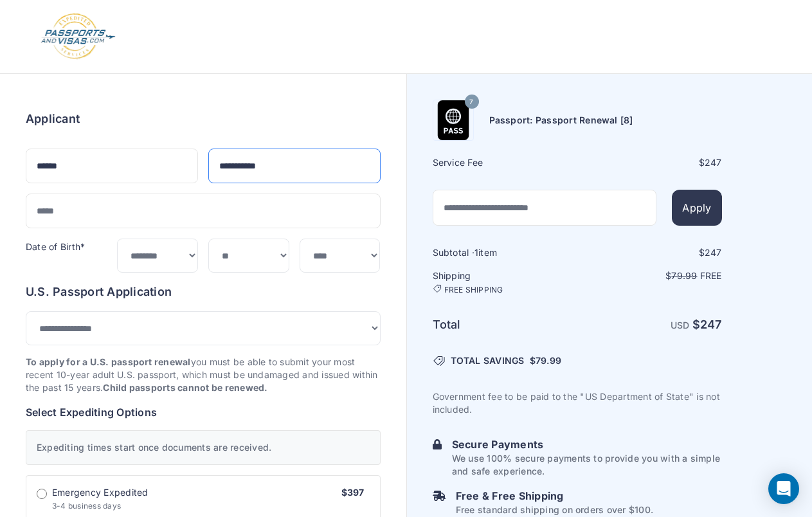 Image resolution: width=812 pixels, height=517 pixels. Describe the element at coordinates (53, 119) in the screenshot. I see `h6: Applicant` at that location.